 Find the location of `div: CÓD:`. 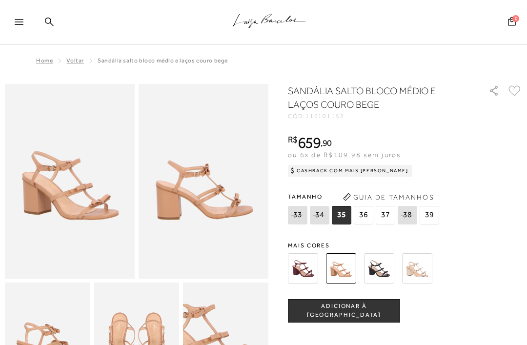

div: CÓD: is located at coordinates (383, 116).